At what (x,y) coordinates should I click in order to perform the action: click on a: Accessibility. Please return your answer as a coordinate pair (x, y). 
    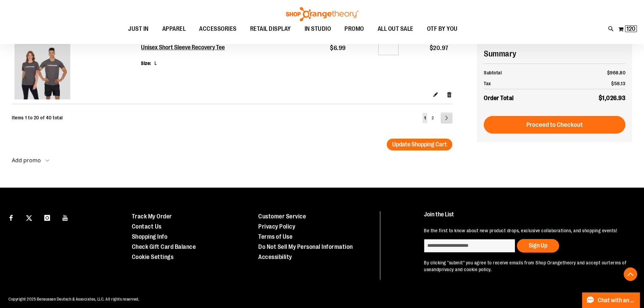
    Looking at the image, I should click on (275, 257).